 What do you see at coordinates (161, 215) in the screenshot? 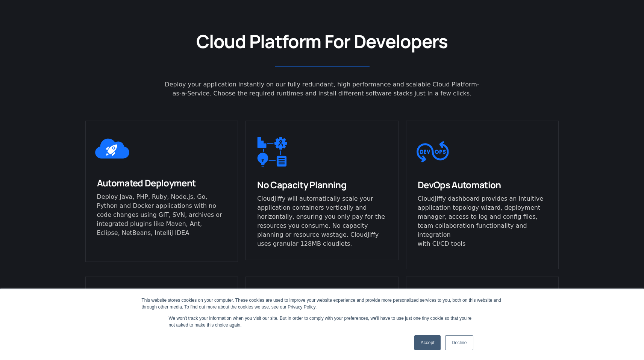
I see `p: Deploy Java, PHP, Ruby, Node.js, Go, Python and Docker applications with no code changes using GI...` at bounding box center [161, 215].